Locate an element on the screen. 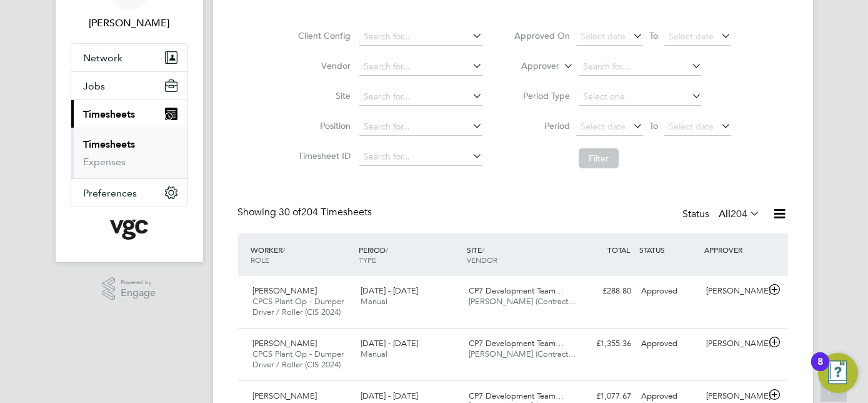  a: Expenses is located at coordinates (105, 161).